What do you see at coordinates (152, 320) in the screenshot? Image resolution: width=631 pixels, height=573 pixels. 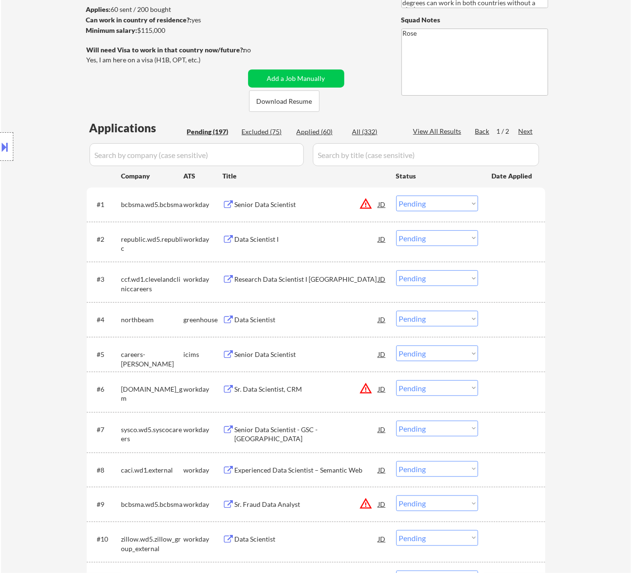 I see `div: northbeam` at bounding box center [152, 320].